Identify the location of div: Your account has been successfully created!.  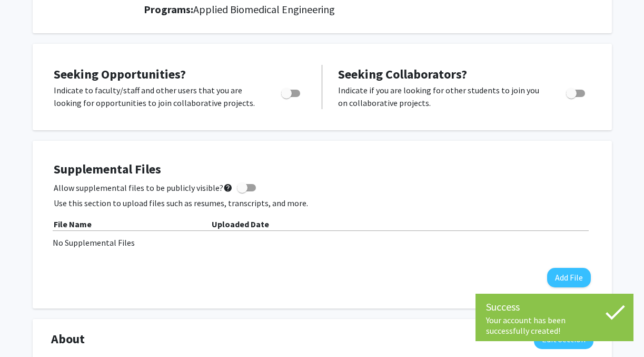
(555, 325).